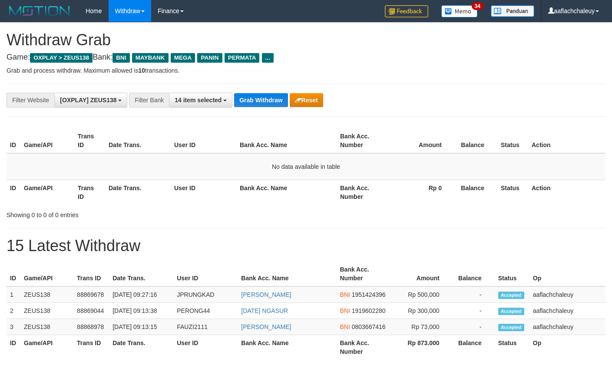 The width and height of the screenshot is (612, 366). What do you see at coordinates (206, 310) in the screenshot?
I see `td: PERONG44` at bounding box center [206, 310].